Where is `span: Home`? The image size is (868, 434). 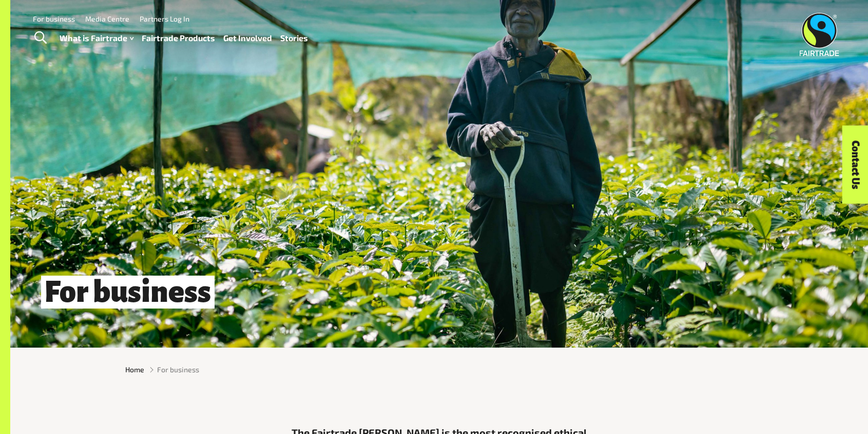 span: Home is located at coordinates (135, 369).